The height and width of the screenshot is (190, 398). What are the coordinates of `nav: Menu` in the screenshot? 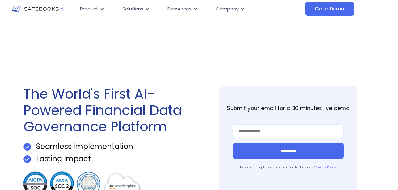 It's located at (190, 9).